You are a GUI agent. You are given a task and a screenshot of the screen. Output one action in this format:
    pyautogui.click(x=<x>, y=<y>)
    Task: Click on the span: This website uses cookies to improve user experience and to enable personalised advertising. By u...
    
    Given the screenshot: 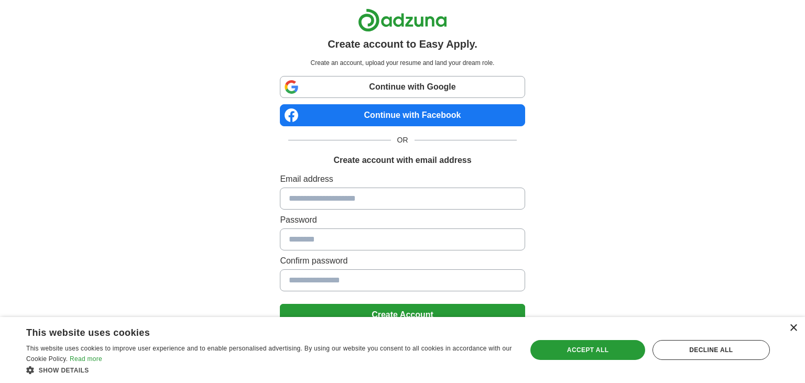 What is the action you would take?
    pyautogui.click(x=269, y=354)
    